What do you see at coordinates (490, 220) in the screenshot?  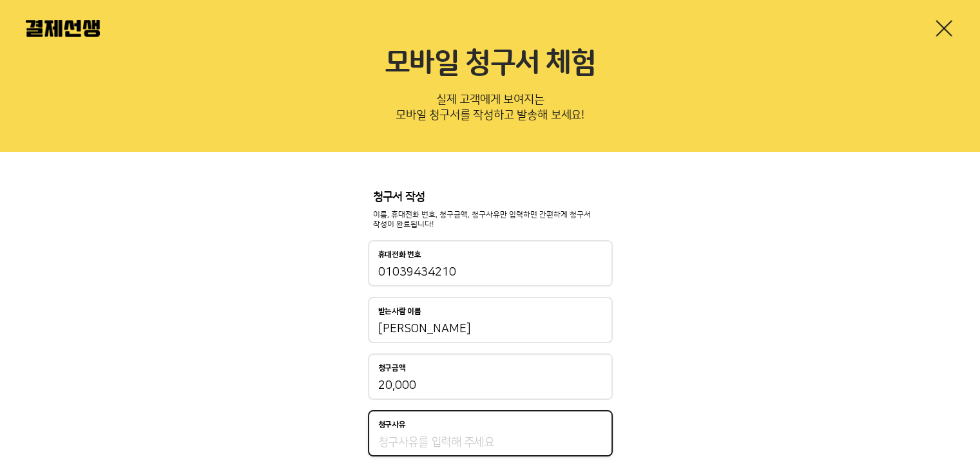 I see `p: 이름, 휴대전화 번호, 청구금액, 청구사유만 입력하면 간편하게 청구서 작성이 완료됩니다!` at bounding box center [490, 220].